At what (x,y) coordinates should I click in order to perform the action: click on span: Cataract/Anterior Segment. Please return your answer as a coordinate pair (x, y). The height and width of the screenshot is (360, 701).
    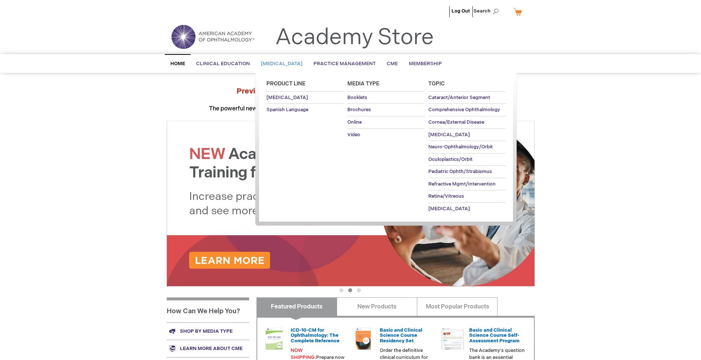
    Looking at the image, I should click on (459, 98).